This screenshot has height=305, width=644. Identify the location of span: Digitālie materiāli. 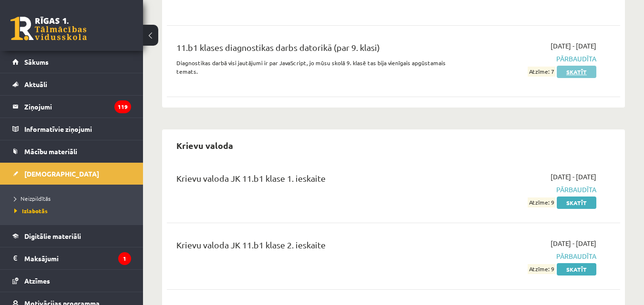
(52, 236).